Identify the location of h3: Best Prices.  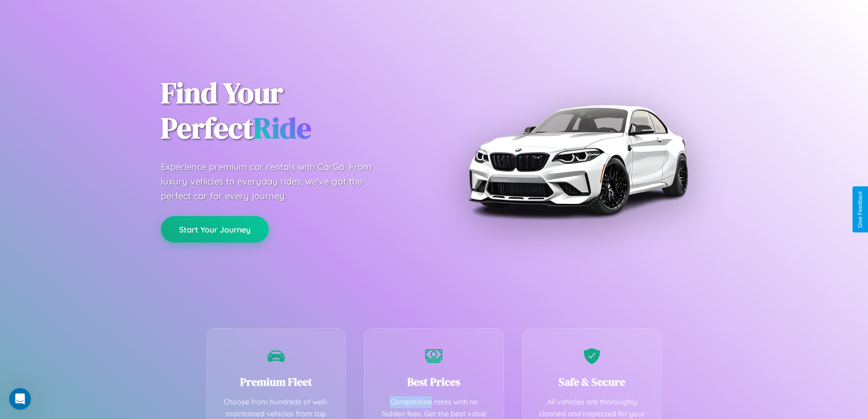
(434, 382).